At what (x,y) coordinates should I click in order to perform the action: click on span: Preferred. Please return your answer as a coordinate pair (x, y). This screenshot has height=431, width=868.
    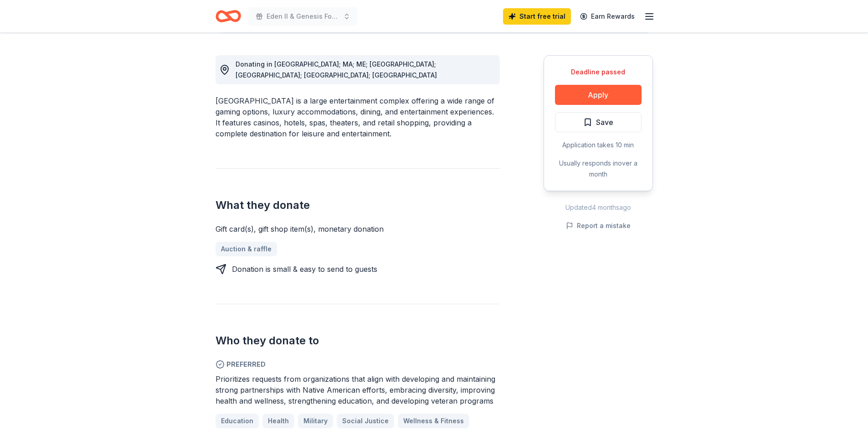
    Looking at the image, I should click on (358, 365).